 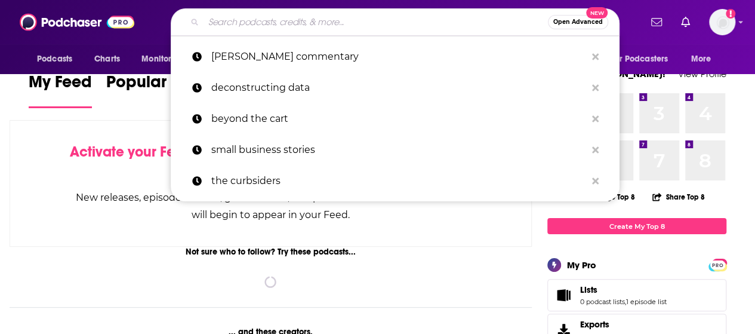 What do you see at coordinates (399, 119) in the screenshot?
I see `p: beyond the cart` at bounding box center [399, 119].